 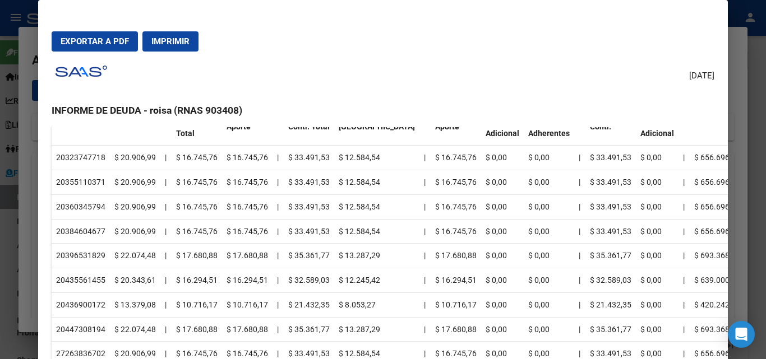 What do you see at coordinates (135, 281) in the screenshot?
I see `td: $ 20.343,61` at bounding box center [135, 281].